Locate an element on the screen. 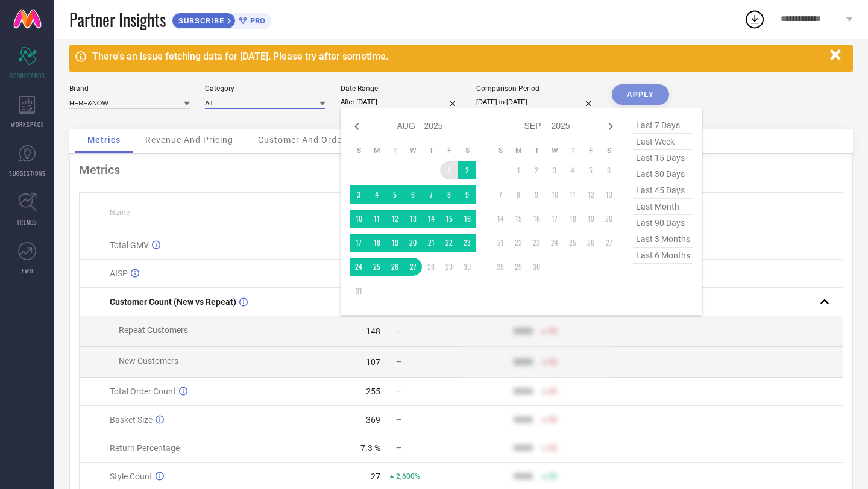 The height and width of the screenshot is (489, 868). td: Sun Sep 07 2025 is located at coordinates (500, 194).